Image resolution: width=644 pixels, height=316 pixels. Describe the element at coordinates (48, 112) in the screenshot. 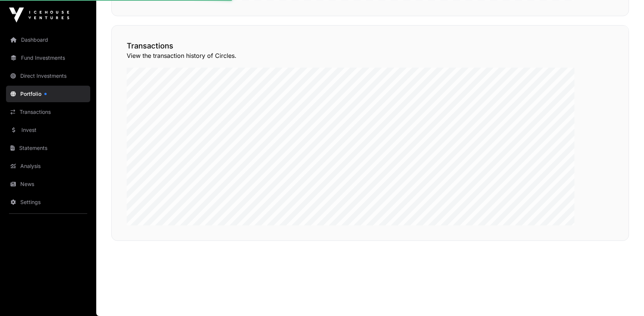

I see `a: Transactions` at that location.